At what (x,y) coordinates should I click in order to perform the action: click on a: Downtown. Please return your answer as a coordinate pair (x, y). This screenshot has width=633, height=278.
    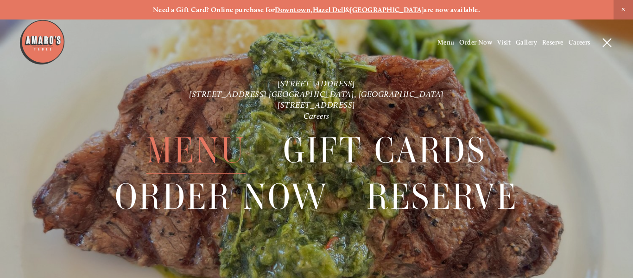
    Looking at the image, I should click on (293, 10).